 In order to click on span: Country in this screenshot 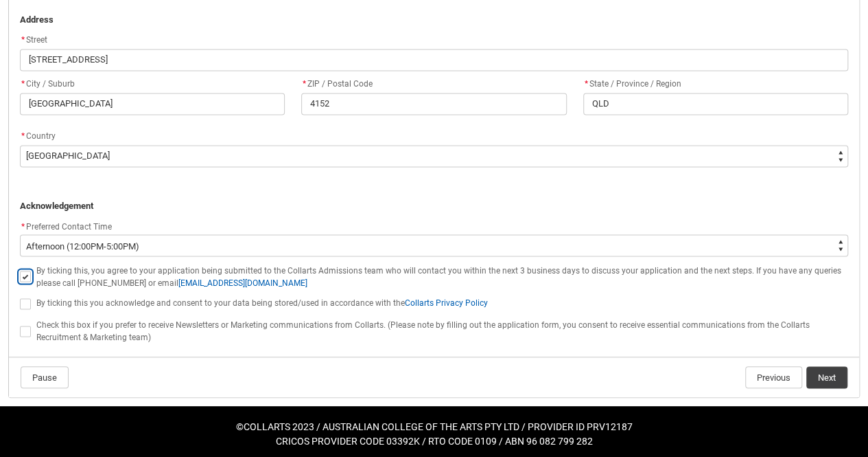, I will do `click(40, 136)`.